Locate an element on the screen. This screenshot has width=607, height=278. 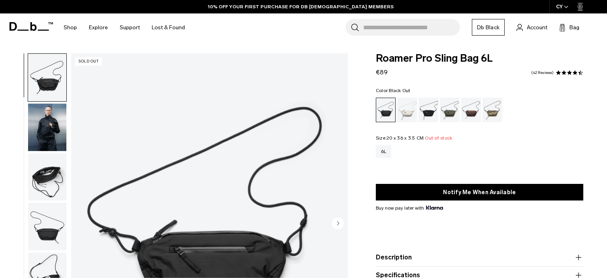
a: Forest Green is located at coordinates (450, 110).